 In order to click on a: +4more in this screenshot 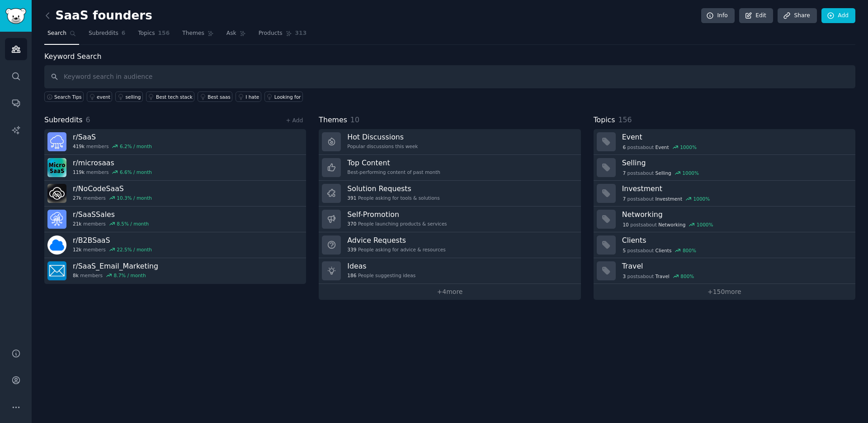, I will do `click(449, 291)`.